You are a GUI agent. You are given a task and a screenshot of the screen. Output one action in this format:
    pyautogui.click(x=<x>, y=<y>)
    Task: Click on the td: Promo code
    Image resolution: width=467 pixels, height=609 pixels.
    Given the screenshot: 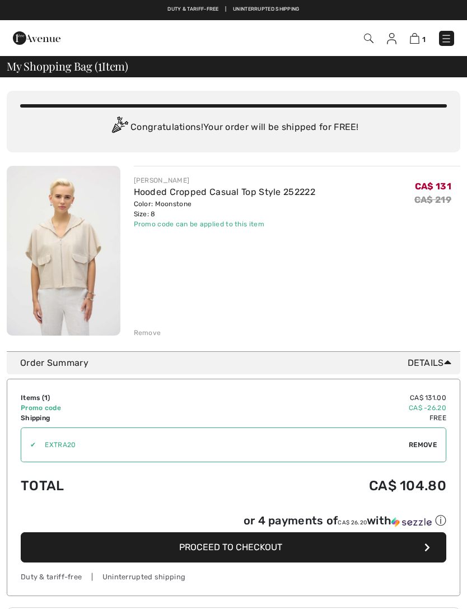 What is the action you would take?
    pyautogui.click(x=97, y=408)
    